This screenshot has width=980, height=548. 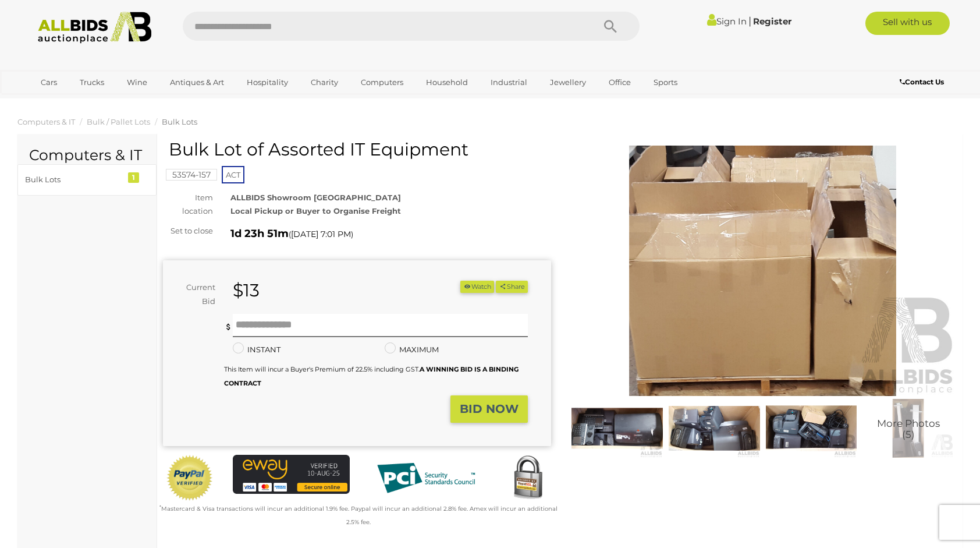 I want to click on a: Sports, so click(x=665, y=82).